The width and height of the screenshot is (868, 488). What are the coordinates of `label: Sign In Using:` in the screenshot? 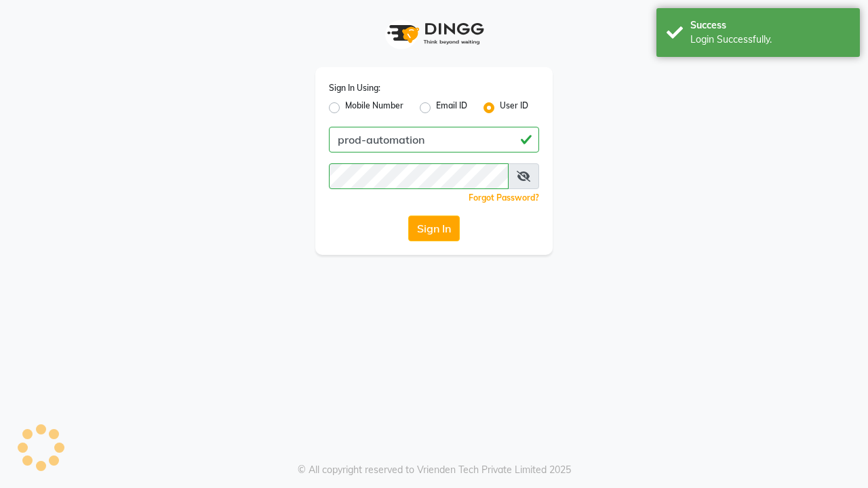 It's located at (355, 88).